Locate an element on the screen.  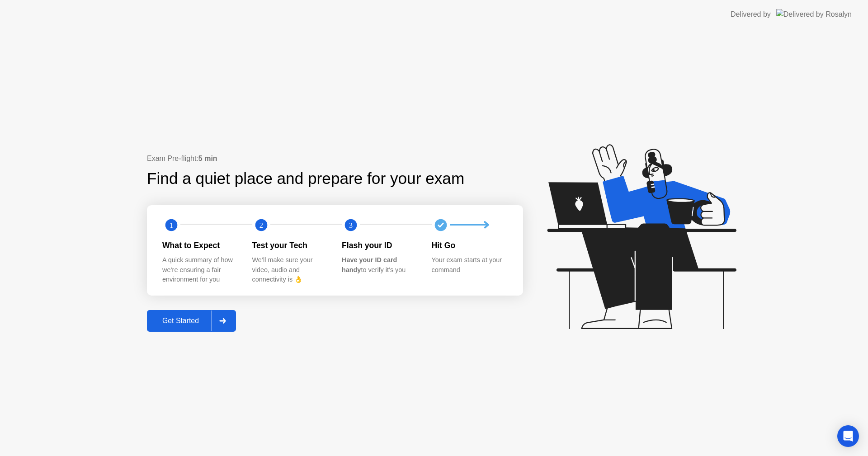
text: 3 is located at coordinates (351, 225).